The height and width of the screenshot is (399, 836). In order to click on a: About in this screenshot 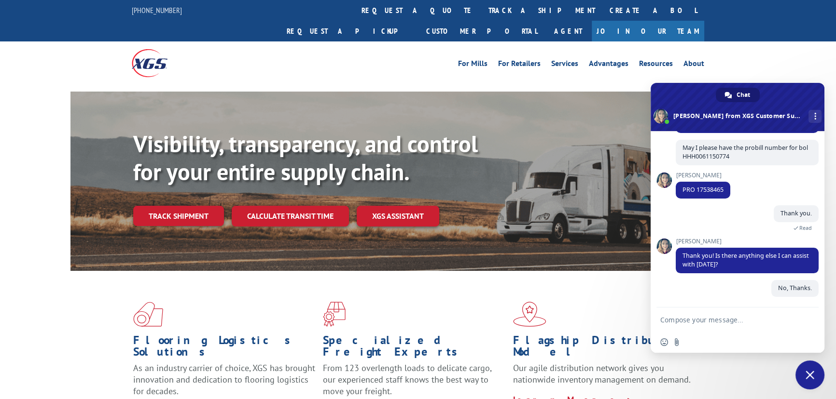, I will do `click(693, 65)`.